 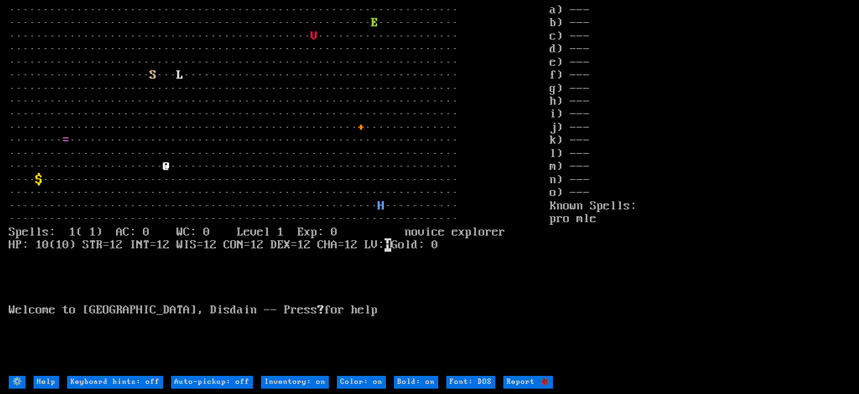 What do you see at coordinates (381, 206) in the screenshot?
I see `font: H` at bounding box center [381, 206].